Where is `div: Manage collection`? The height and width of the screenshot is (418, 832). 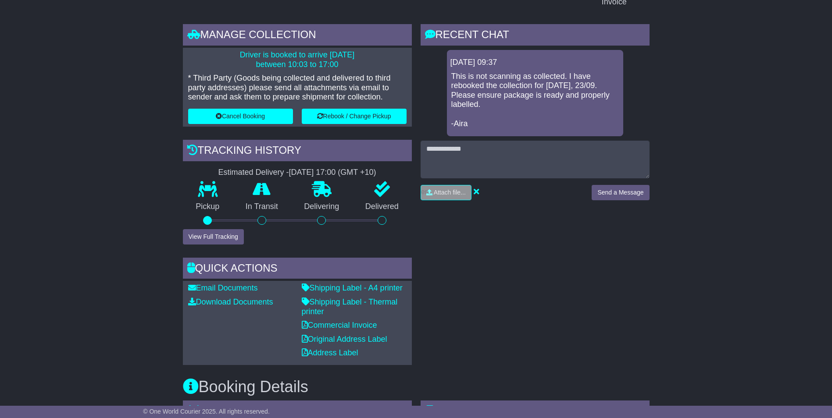 div: Manage collection is located at coordinates (297, 36).